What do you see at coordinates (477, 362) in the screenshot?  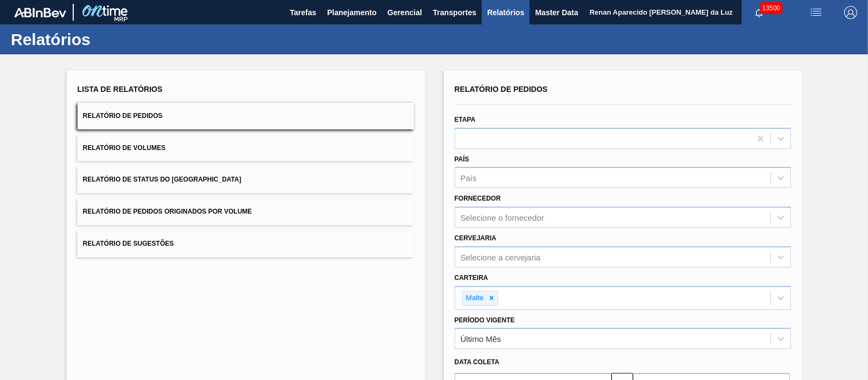 I see `span: Data coleta` at bounding box center [477, 362].